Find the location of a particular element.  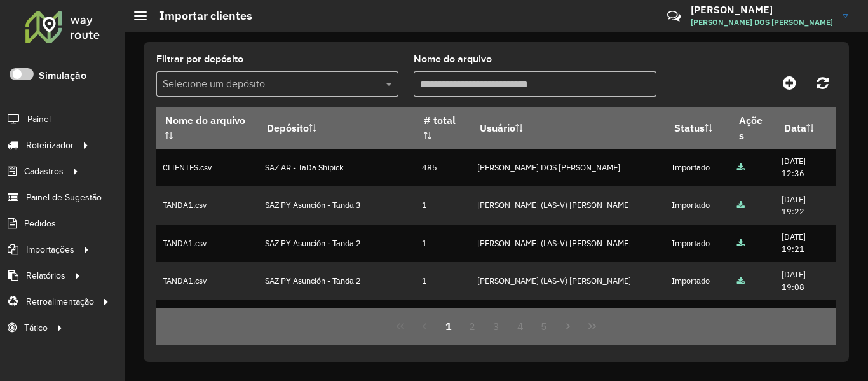

th: Depósito is located at coordinates (337, 128).